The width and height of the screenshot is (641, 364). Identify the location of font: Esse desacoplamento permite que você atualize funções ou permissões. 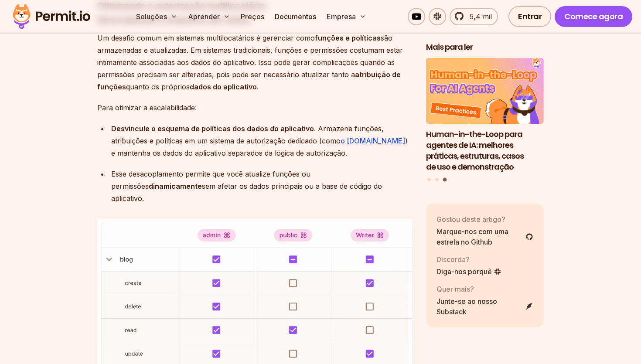
(211, 180).